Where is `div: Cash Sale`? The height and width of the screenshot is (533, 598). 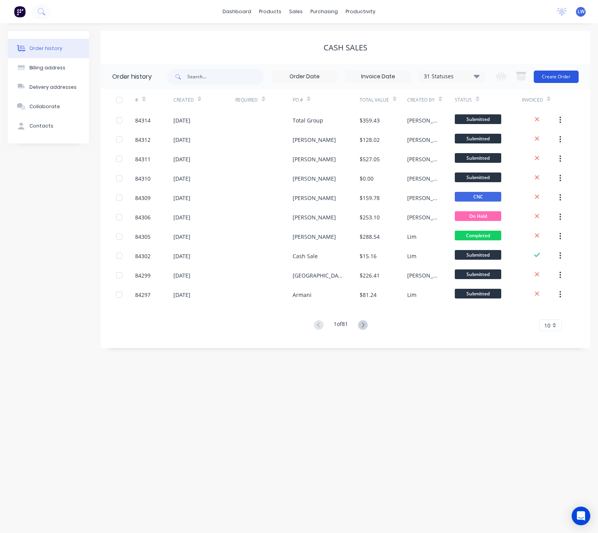 div: Cash Sale is located at coordinates (305, 256).